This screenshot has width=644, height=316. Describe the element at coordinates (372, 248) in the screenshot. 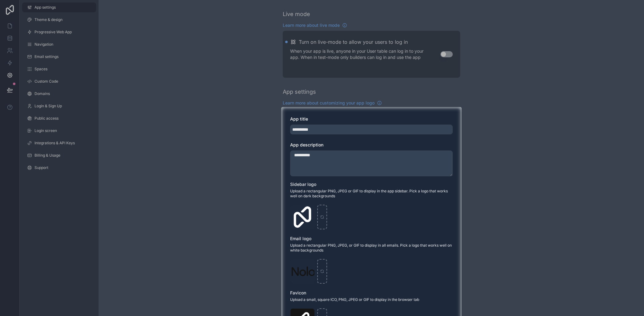

I see `span: Upload a rectangular PNG, JPEG, or GIF to display in all emails. Pick a logo that works well on w...` at that location.